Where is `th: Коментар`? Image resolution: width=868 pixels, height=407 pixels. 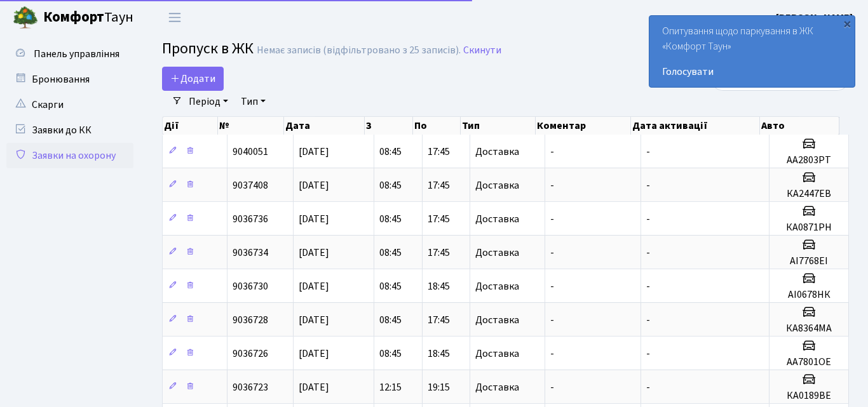 th: Коментар is located at coordinates (583, 126).